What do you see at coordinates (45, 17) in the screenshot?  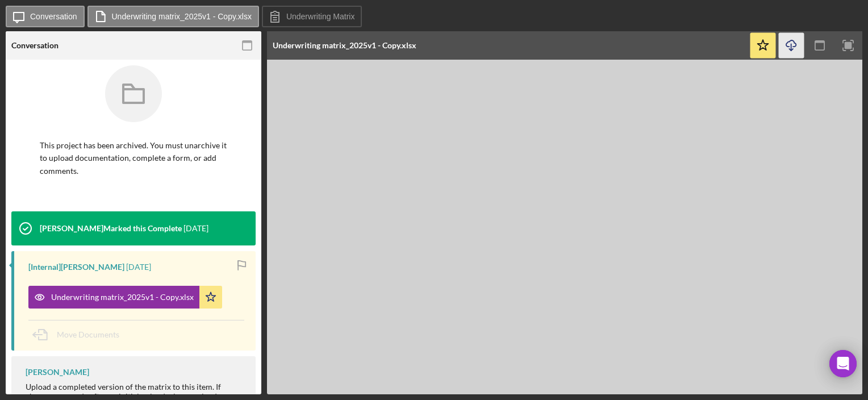 I see `button: Conversation` at bounding box center [45, 17].